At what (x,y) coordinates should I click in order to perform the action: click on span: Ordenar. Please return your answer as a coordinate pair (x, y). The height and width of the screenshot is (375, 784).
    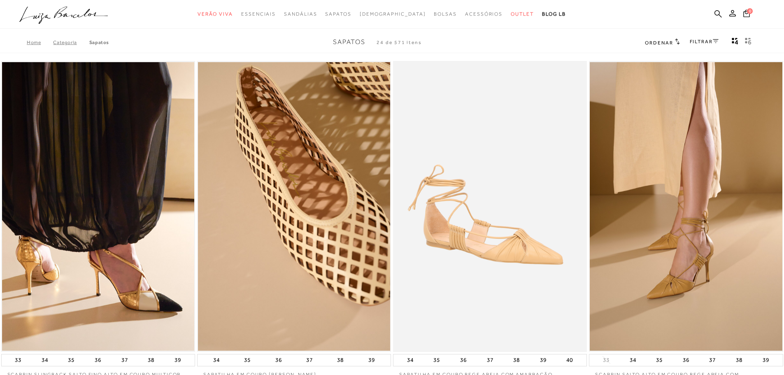
    Looking at the image, I should click on (659, 43).